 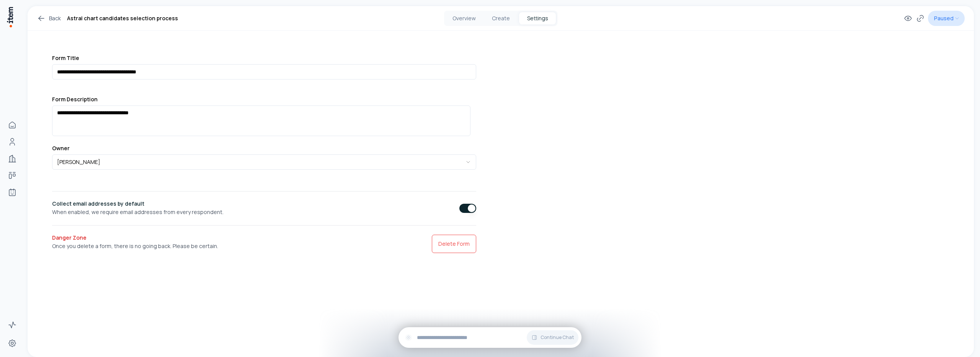 What do you see at coordinates (12, 142) in the screenshot?
I see `a: People` at bounding box center [12, 142].